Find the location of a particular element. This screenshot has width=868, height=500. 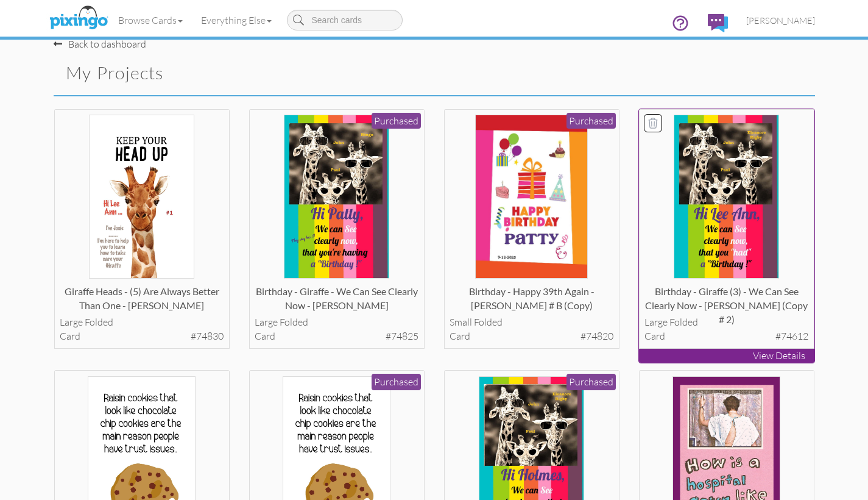

input: Search cards is located at coordinates (345, 20).